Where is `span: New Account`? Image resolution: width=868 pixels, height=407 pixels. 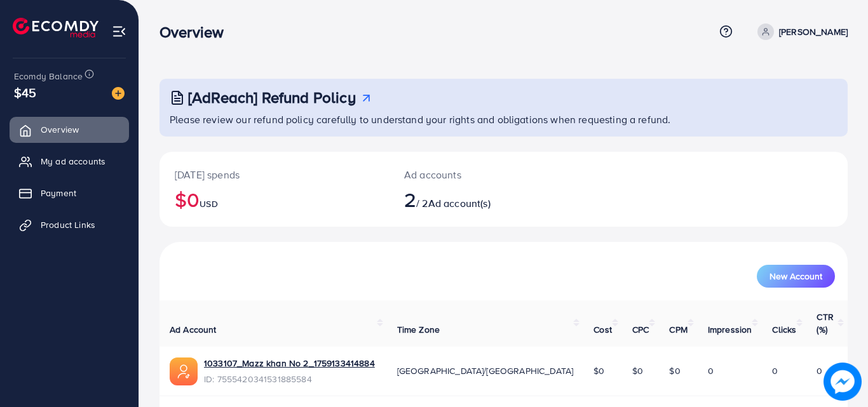 span: New Account is located at coordinates (795, 276).